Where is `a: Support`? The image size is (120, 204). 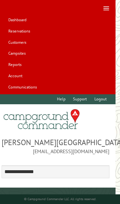 a: Support is located at coordinates (80, 99).